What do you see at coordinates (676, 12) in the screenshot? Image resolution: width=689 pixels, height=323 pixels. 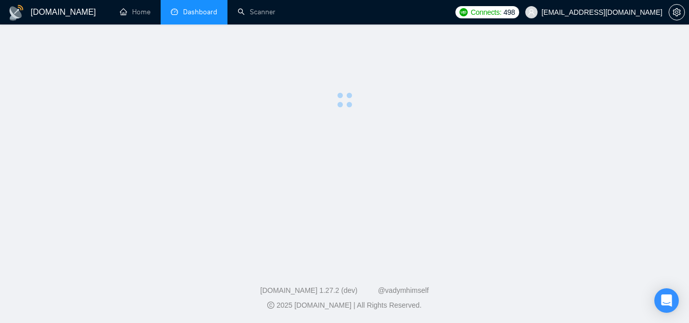 I see `button: setting` at bounding box center [676, 12].